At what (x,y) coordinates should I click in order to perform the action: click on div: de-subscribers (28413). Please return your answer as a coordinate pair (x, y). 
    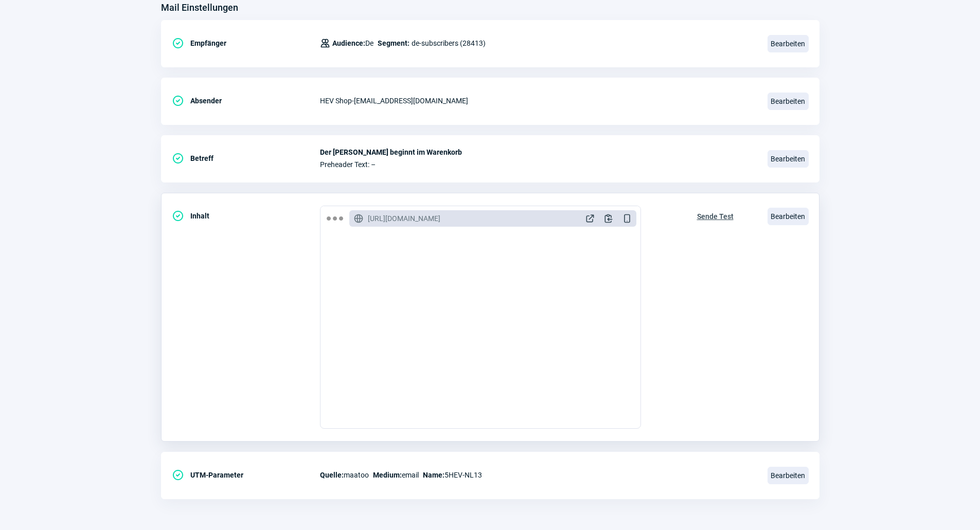
    Looking at the image, I should click on (403, 43).